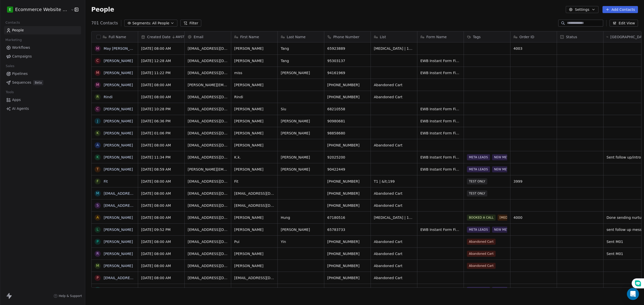 This screenshot has width=644, height=305. Describe the element at coordinates (115, 165) in the screenshot. I see `div: grid` at that location.